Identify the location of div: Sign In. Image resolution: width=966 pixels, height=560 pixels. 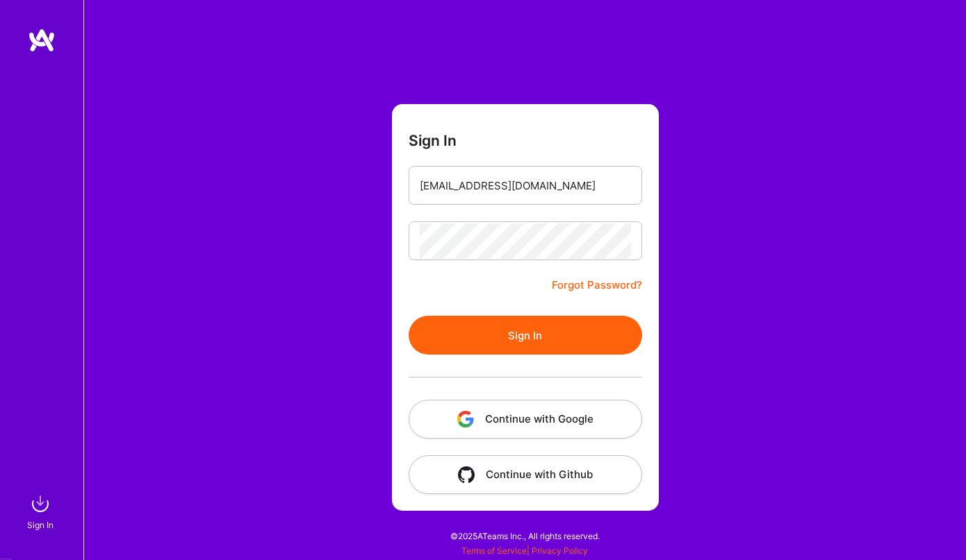
(40, 525).